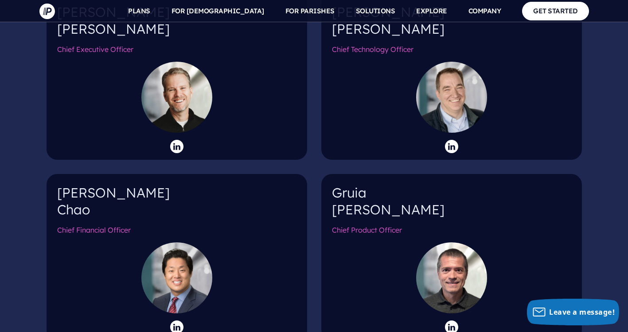 The width and height of the screenshot is (628, 332). What do you see at coordinates (556, 11) in the screenshot?
I see `a: GET STARTED` at bounding box center [556, 11].